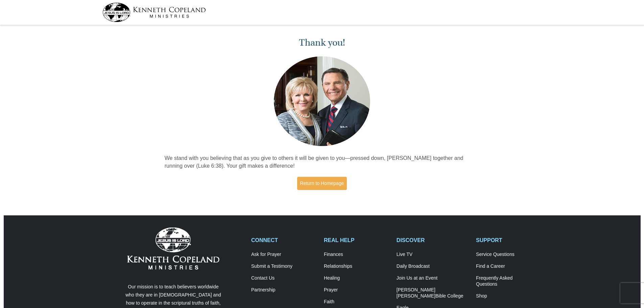 This screenshot has height=308, width=644. What do you see at coordinates (284, 255) in the screenshot?
I see `a: Ask for Prayer` at bounding box center [284, 255].